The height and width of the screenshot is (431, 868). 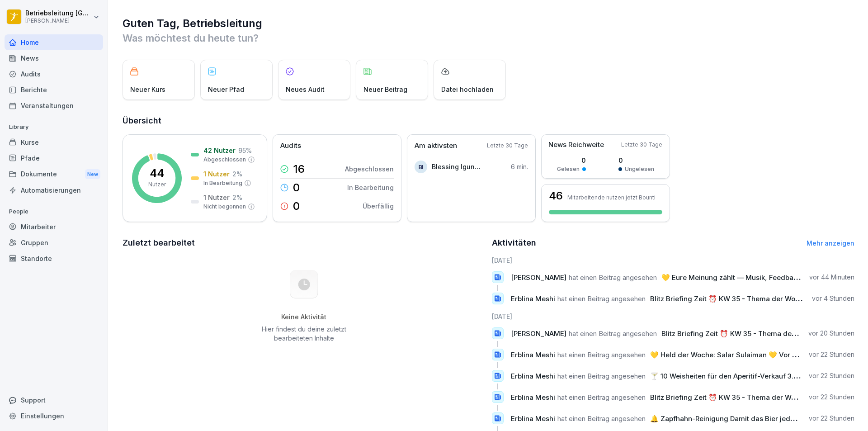 I want to click on h2: Übersicht, so click(x=488, y=121).